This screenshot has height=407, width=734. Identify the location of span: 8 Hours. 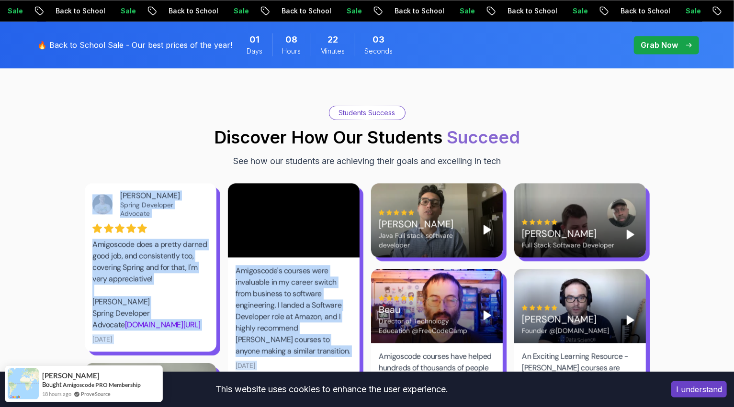
(292, 40).